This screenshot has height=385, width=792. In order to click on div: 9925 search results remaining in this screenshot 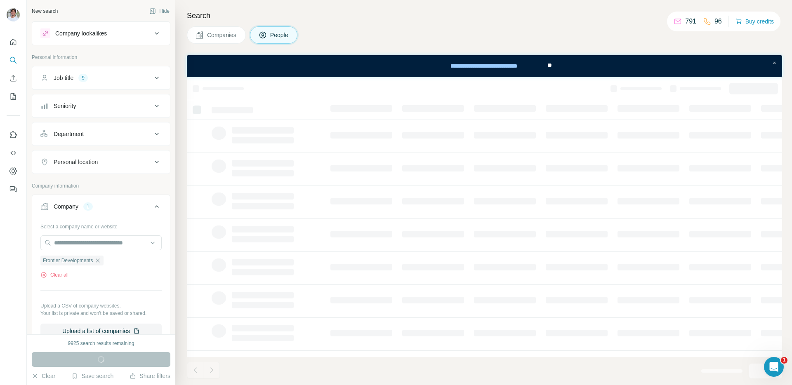, I will do `click(101, 343)`.